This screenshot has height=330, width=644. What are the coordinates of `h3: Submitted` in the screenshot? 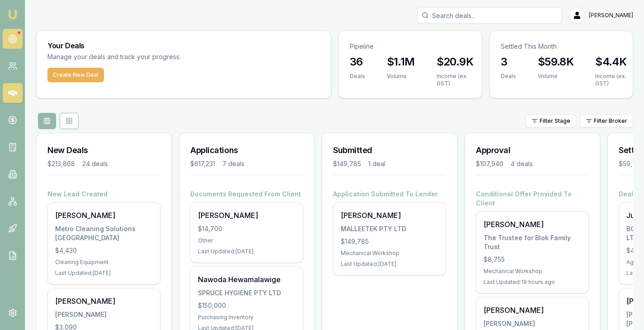 It's located at (390, 150).